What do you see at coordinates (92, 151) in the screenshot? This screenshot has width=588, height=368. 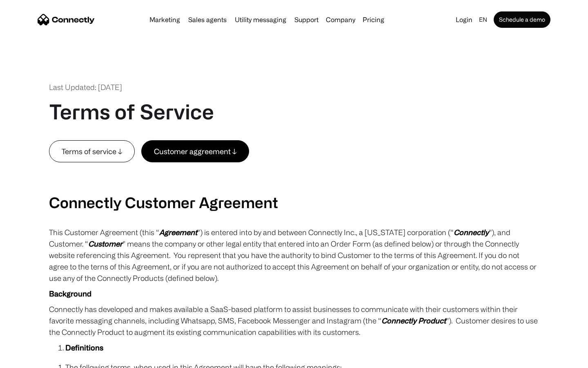 I see `div: Terms of service ↓` at bounding box center [92, 151].